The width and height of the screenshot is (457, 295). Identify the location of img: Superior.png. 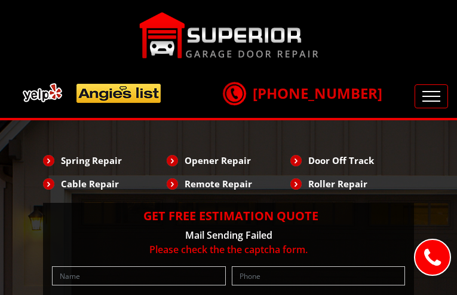
(229, 35).